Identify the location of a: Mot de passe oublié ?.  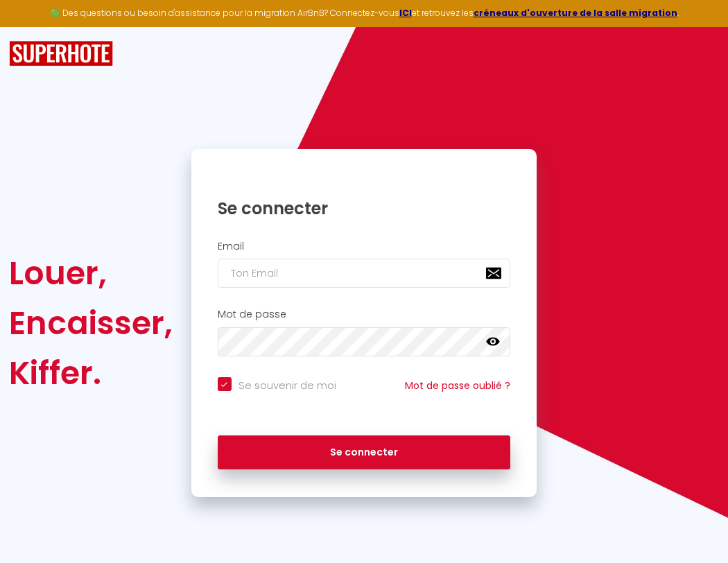
(457, 385).